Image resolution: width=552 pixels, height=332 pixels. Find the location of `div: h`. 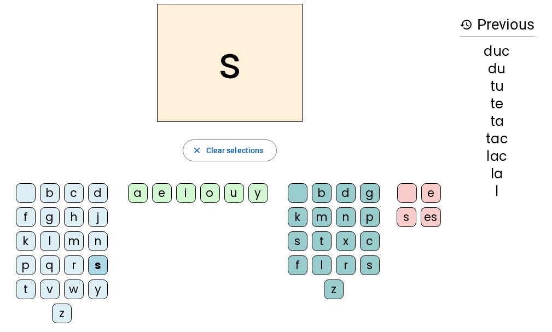

div: h is located at coordinates (74, 217).